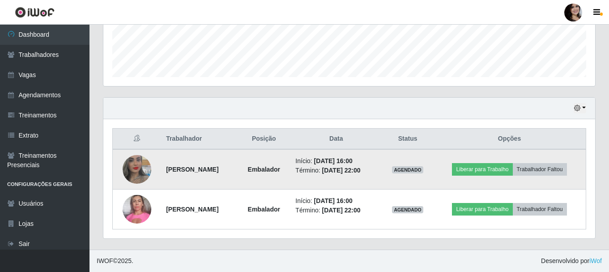 Image resolution: width=609 pixels, height=272 pixels. What do you see at coordinates (408, 139) in the screenshot?
I see `th: Status` at bounding box center [408, 139].